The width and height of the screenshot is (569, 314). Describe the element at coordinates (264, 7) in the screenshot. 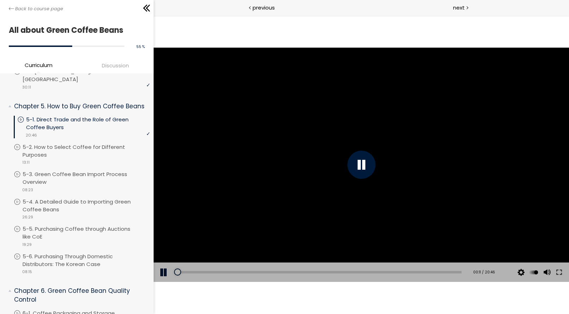

I see `span: previous` at that location.